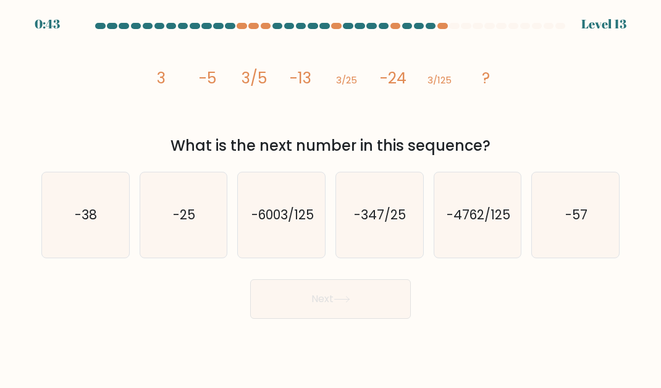 The image size is (661, 388). What do you see at coordinates (331, 299) in the screenshot?
I see `button: Next` at bounding box center [331, 299].